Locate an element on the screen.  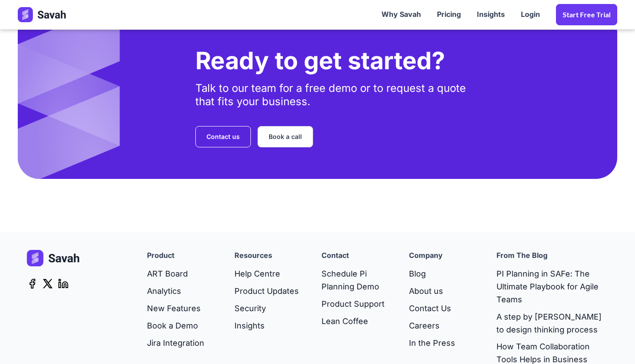
h1: Ready to get started? is located at coordinates (338, 60).